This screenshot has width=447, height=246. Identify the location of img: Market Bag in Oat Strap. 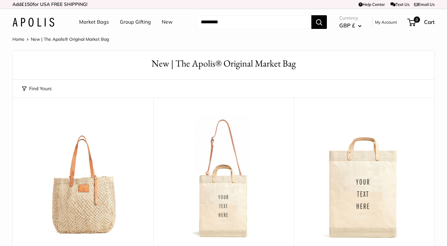
(224, 177).